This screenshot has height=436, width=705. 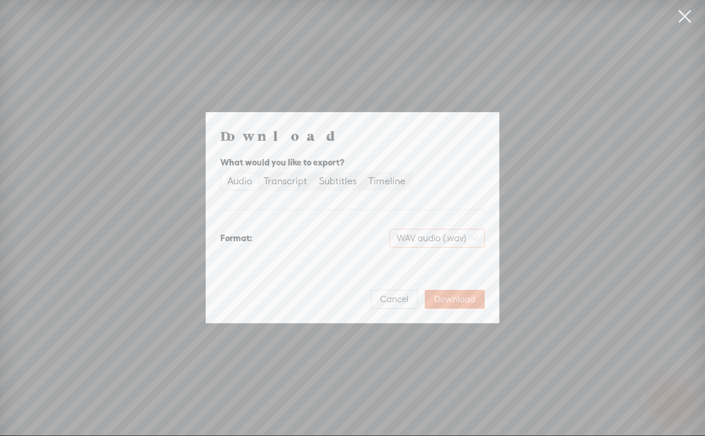 I want to click on h4: Download, so click(x=352, y=136).